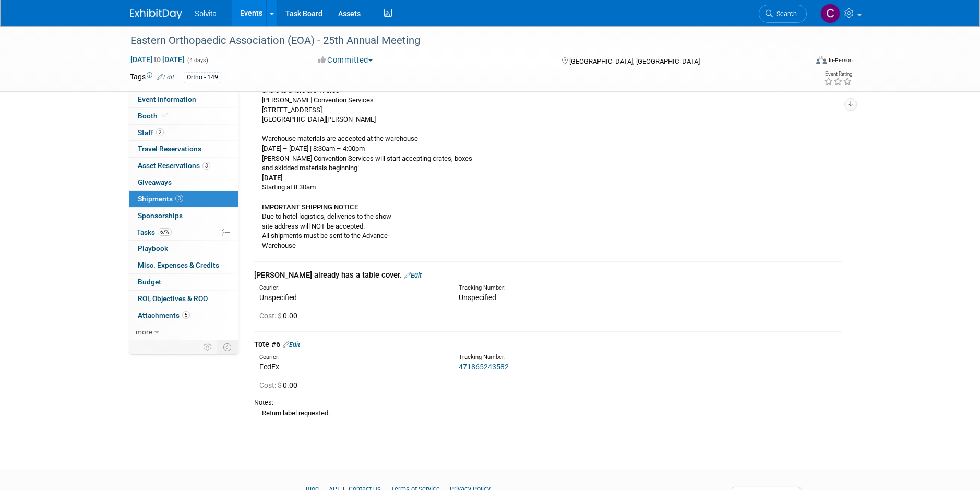 The image size is (980, 490). I want to click on div: FedEx, so click(351, 367).